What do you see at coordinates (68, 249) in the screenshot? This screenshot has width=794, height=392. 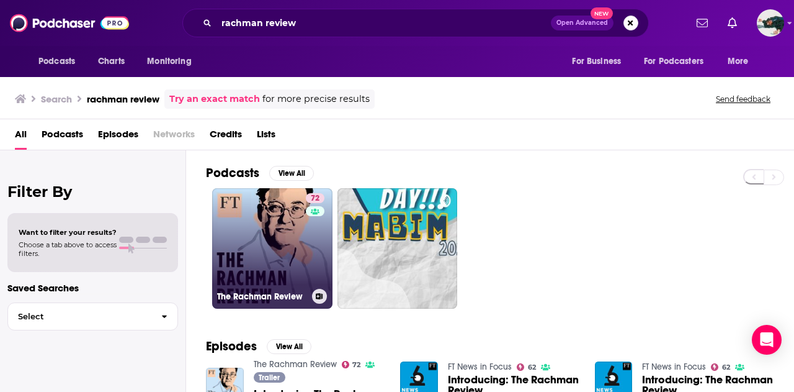 I see `span: Choose a tab above to access filters.` at bounding box center [68, 249].